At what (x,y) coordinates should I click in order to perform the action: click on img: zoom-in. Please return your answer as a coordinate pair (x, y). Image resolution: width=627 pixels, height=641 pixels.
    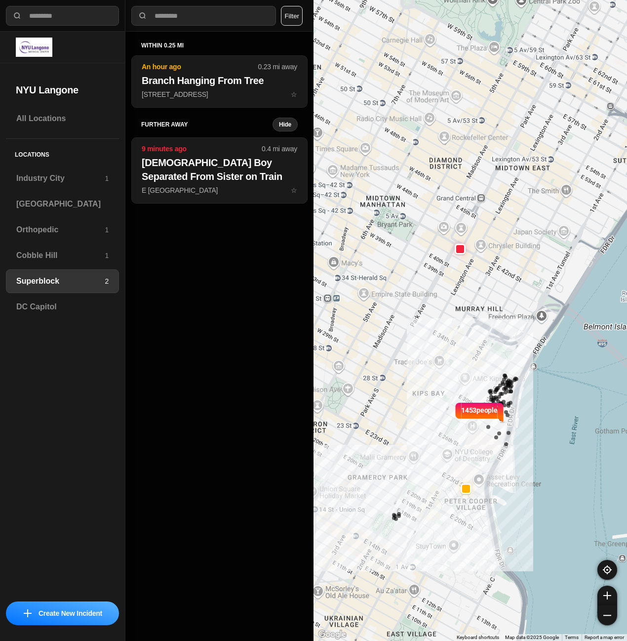
    Looking at the image, I should click on (608, 595).